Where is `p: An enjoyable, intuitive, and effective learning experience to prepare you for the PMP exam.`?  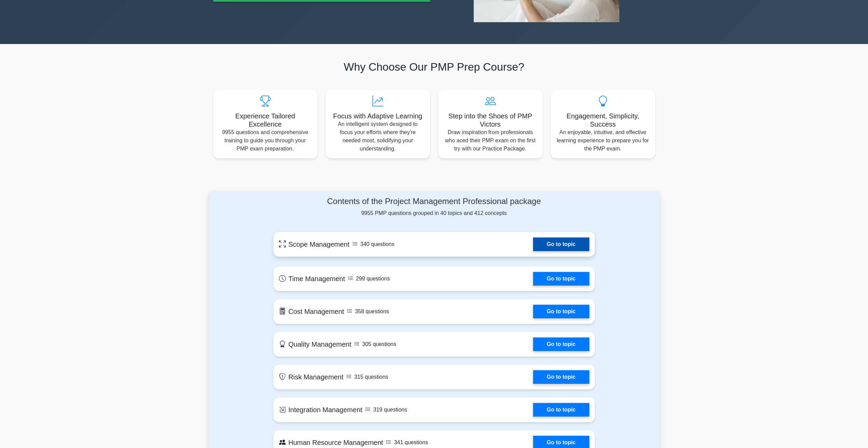 p: An enjoyable, intuitive, and effective learning experience to prepare you for the PMP exam. is located at coordinates (603, 141).